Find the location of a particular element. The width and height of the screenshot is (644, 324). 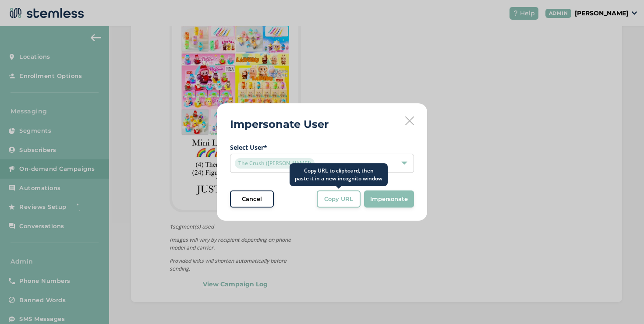

label: Select User is located at coordinates (322, 147).